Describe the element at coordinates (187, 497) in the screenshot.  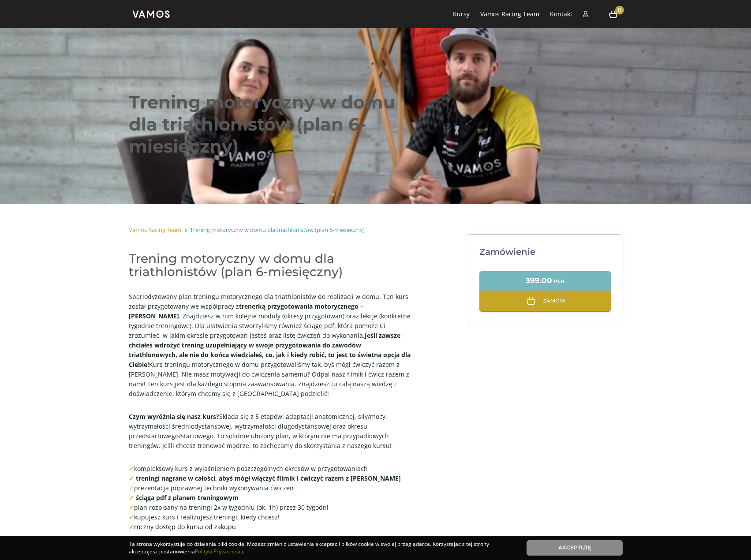
I see `strong: ściąga pdf z planem treningowym` at that location.